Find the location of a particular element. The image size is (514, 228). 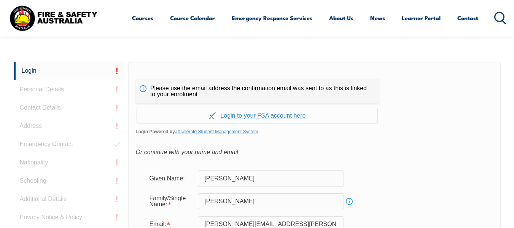

a: About Us is located at coordinates (341, 18).